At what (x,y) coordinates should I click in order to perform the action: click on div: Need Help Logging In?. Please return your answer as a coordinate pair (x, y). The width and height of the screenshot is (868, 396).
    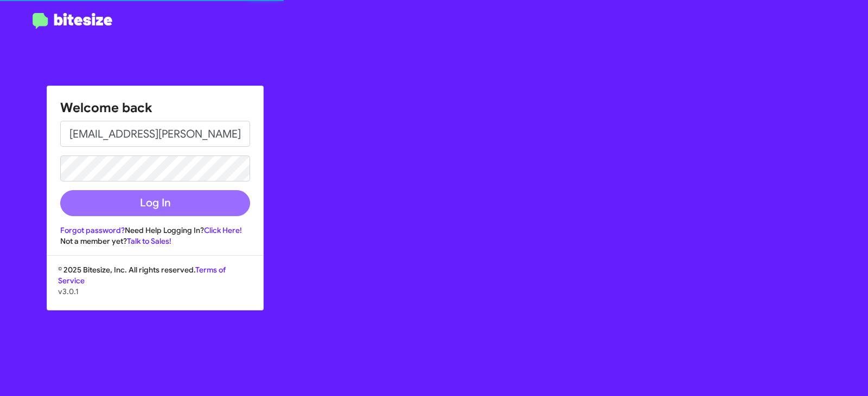
    Looking at the image, I should click on (155, 231).